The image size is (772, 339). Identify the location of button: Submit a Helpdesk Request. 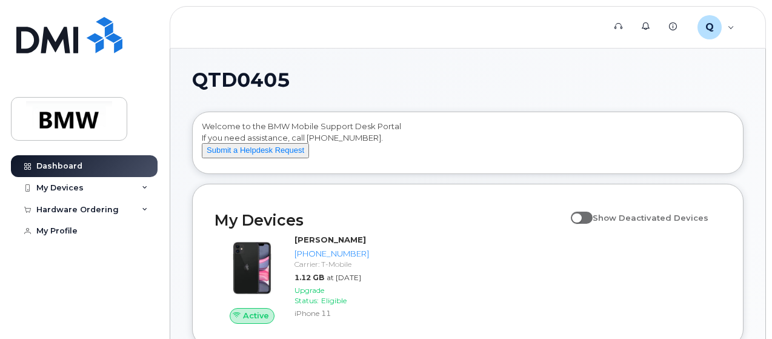
(255, 150).